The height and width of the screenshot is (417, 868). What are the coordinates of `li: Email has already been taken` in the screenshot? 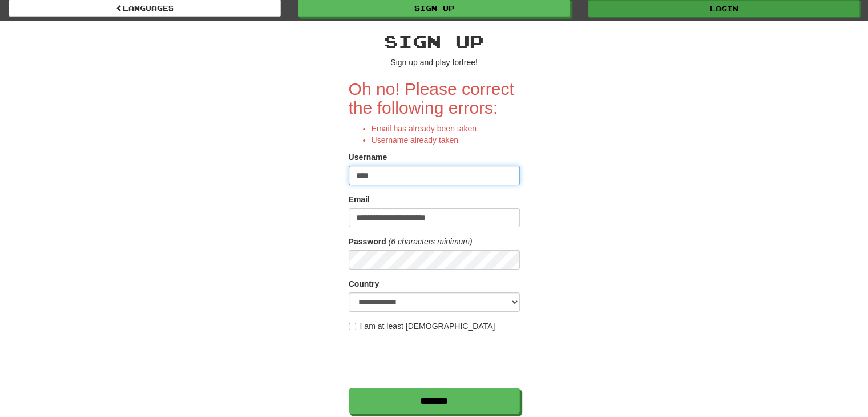 It's located at (446, 129).